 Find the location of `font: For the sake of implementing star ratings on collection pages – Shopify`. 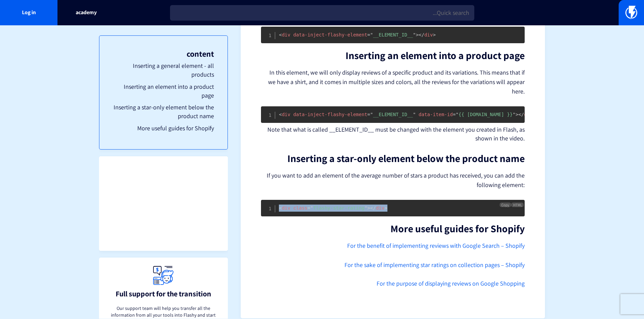

font: For the sake of implementing star ratings on collection pages – Shopify is located at coordinates (434, 265).